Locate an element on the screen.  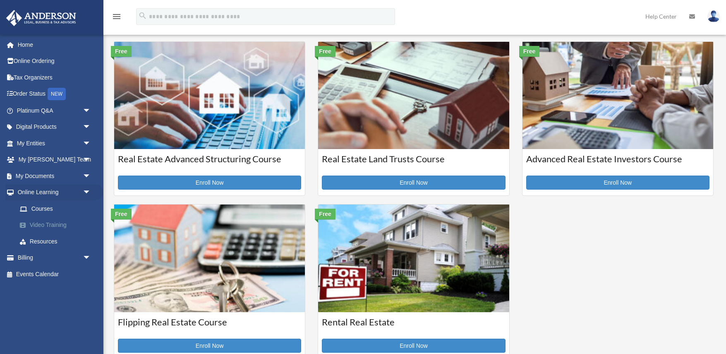
h3: Real Estate Advanced Structuring Course is located at coordinates (209, 163).